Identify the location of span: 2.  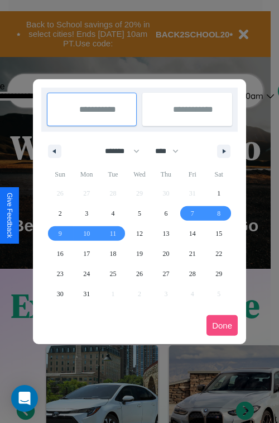
(60, 213).